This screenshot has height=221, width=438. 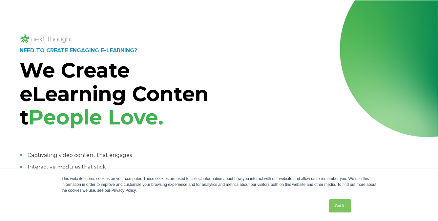 What do you see at coordinates (47, 39) in the screenshot?
I see `img: NT_Logo_LightMode` at bounding box center [47, 39].